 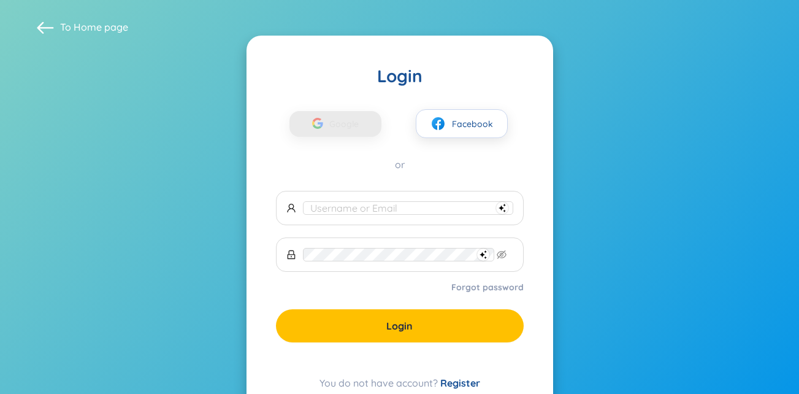 I want to click on span: Login, so click(x=399, y=326).